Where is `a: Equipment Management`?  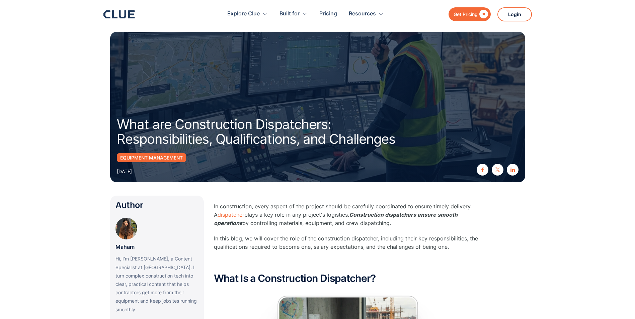 a: Equipment Management is located at coordinates (151, 158).